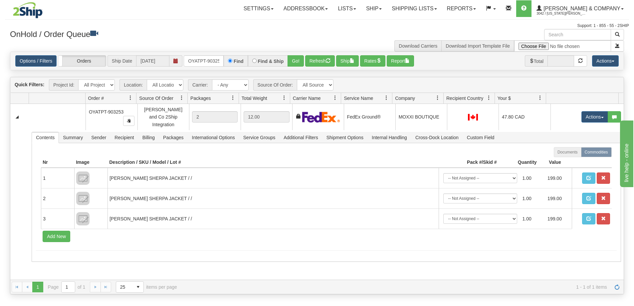 Image resolution: width=634 pixels, height=306 pixels. What do you see at coordinates (418, 46) in the screenshot?
I see `a: Download Carriers` at bounding box center [418, 46].